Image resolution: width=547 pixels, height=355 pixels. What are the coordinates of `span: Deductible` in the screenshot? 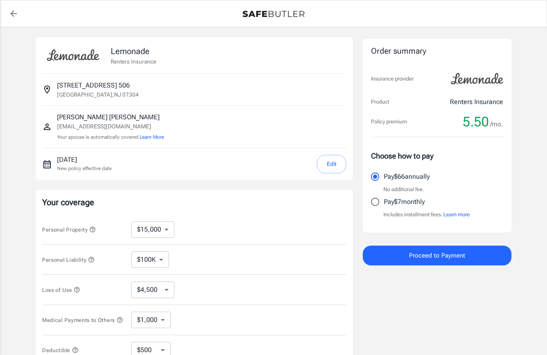 It's located at (60, 350).